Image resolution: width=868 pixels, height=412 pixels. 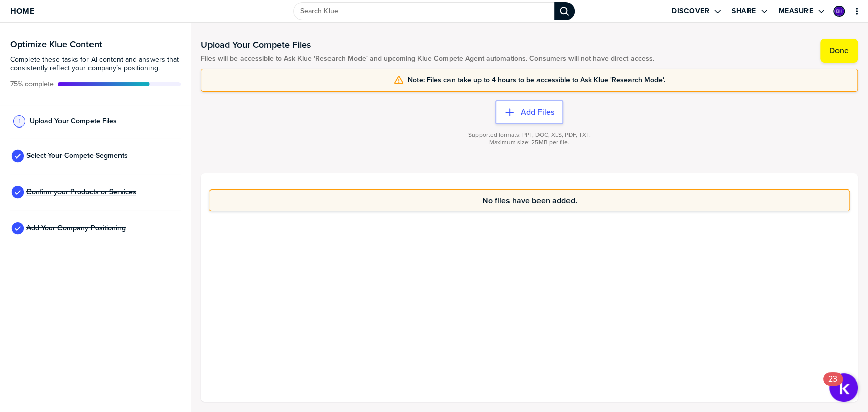 I want to click on span: Active, so click(x=32, y=85).